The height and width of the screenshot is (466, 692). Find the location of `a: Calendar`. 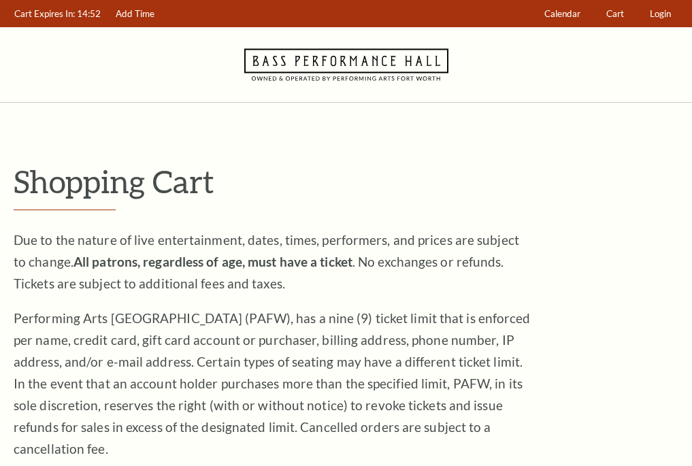

a: Calendar is located at coordinates (563, 14).